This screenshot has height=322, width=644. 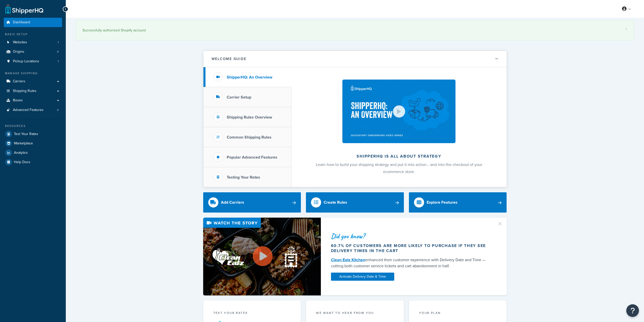 I want to click on span: Boxes, so click(x=18, y=100).